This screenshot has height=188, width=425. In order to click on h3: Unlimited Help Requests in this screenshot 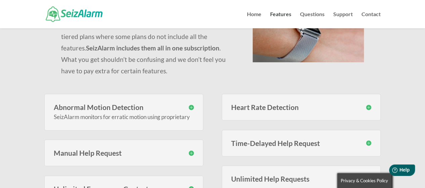, I will do `click(301, 178)`.